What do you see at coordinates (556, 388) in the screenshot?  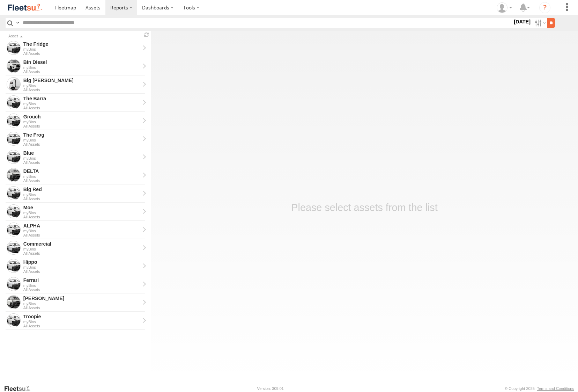 I see `a: Terms and Conditions` at bounding box center [556, 388].